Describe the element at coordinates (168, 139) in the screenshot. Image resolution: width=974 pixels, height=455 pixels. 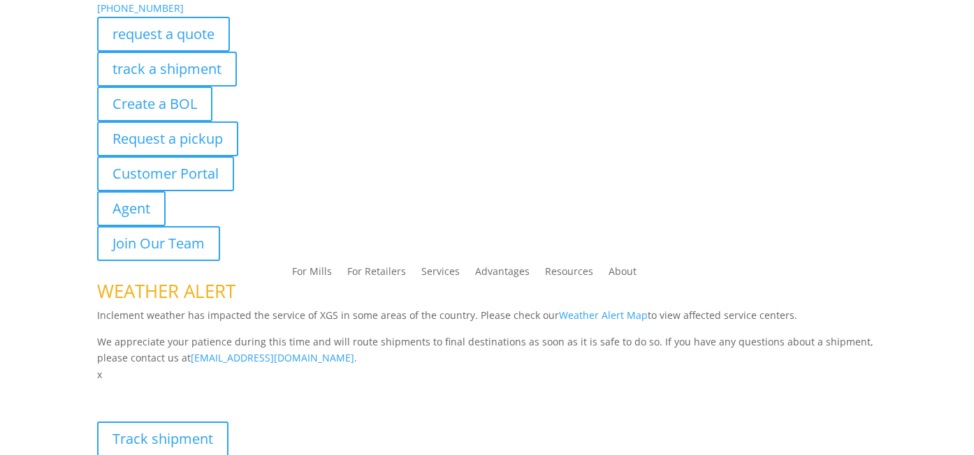
I see `a: Request a pickup` at that location.